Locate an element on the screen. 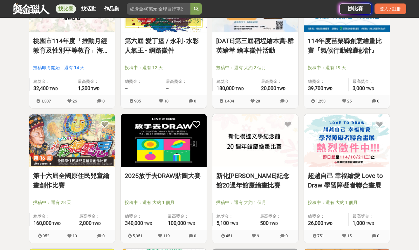 This screenshot has height=250, width=419. div: 辦比賽 is located at coordinates (355, 9).